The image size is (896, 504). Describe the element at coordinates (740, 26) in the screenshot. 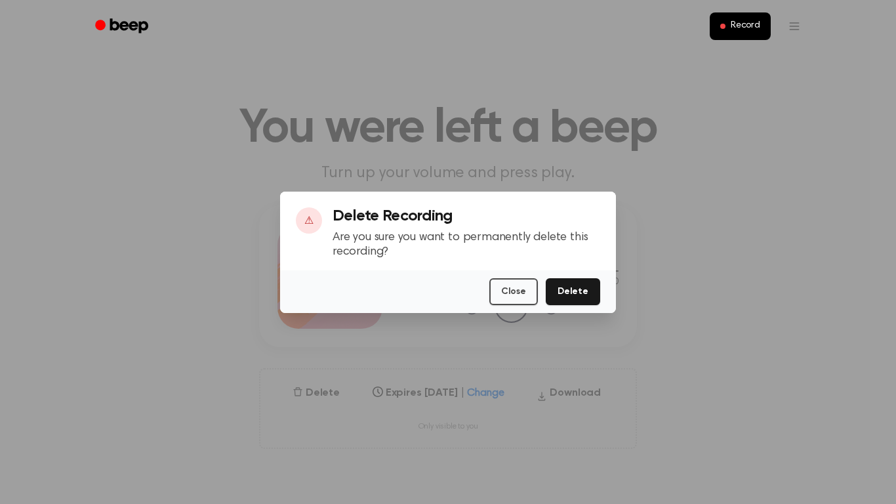

I see `button: Record` at that location.